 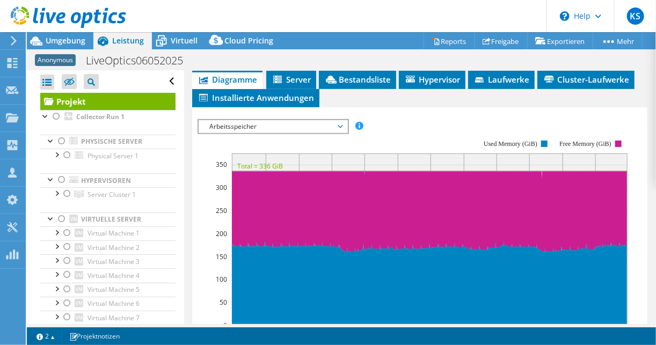 I want to click on a: Physische Server, so click(x=108, y=142).